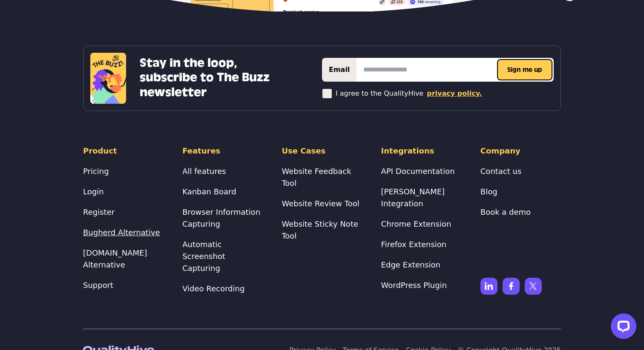  I want to click on img: Facebook, so click(511, 286).